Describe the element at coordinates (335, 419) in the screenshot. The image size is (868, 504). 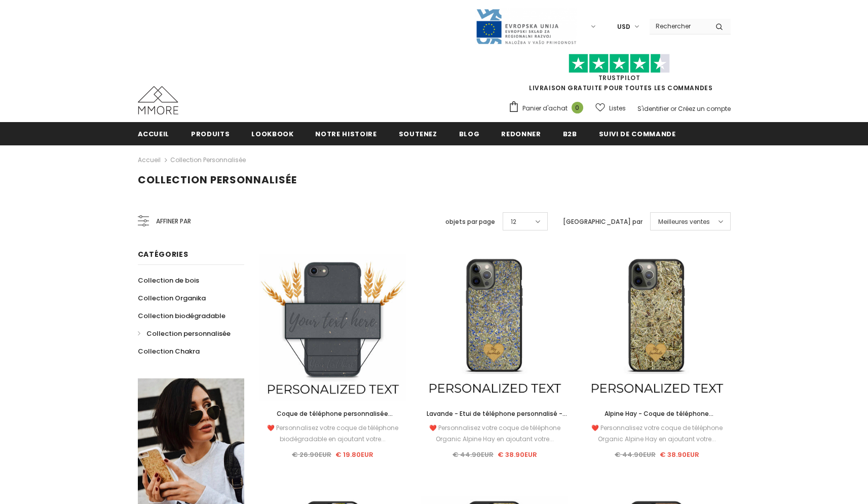
I see `span: Coque de téléphone personnalisée biodégradable - Noire` at that location.